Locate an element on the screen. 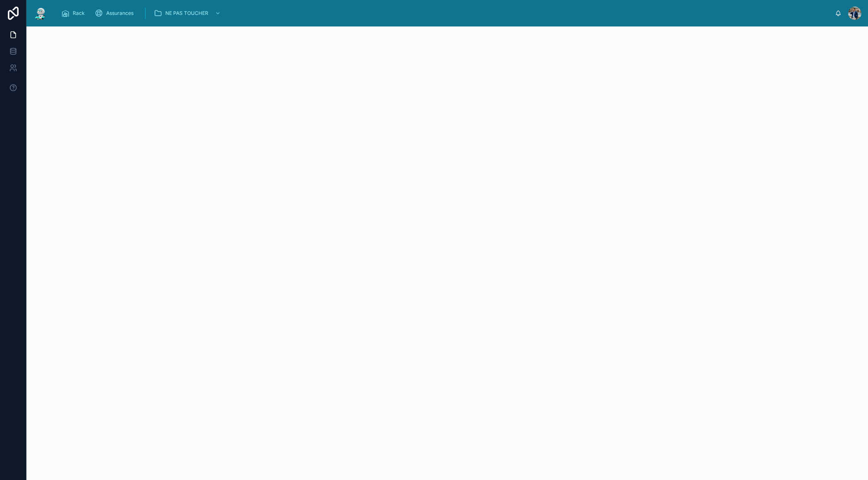  a: Rack is located at coordinates (74, 14).